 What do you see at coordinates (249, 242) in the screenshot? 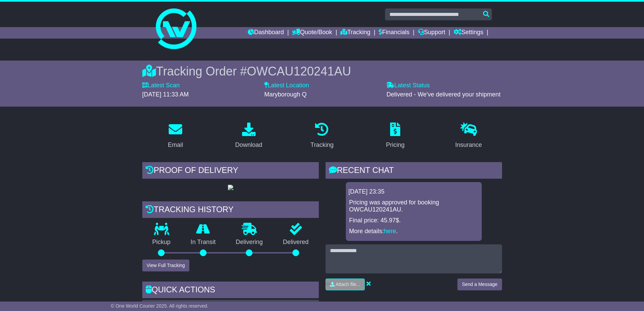
I see `p: Delivering` at bounding box center [249, 242].